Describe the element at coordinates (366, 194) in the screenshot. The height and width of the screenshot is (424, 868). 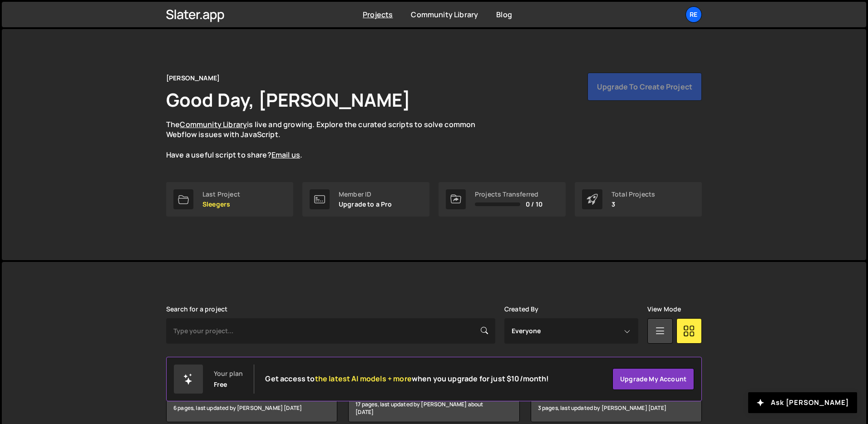
I see `div: Member ID` at that location.